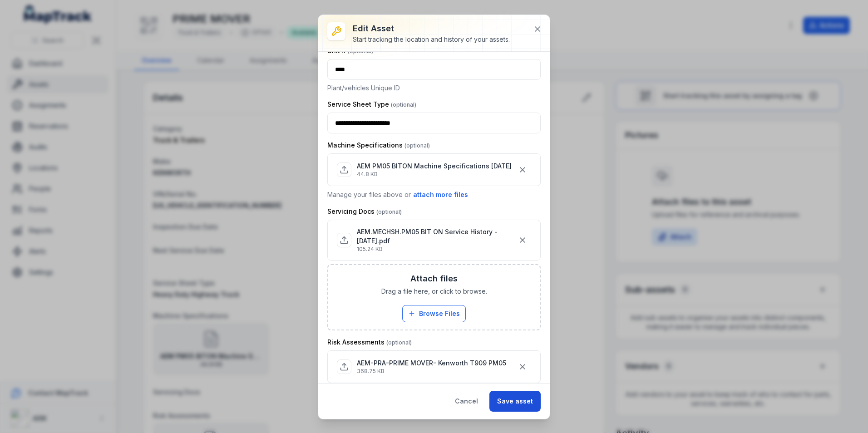  Describe the element at coordinates (431, 39) in the screenshot. I see `div: Start tracking the location and history of your assets.` at that location.